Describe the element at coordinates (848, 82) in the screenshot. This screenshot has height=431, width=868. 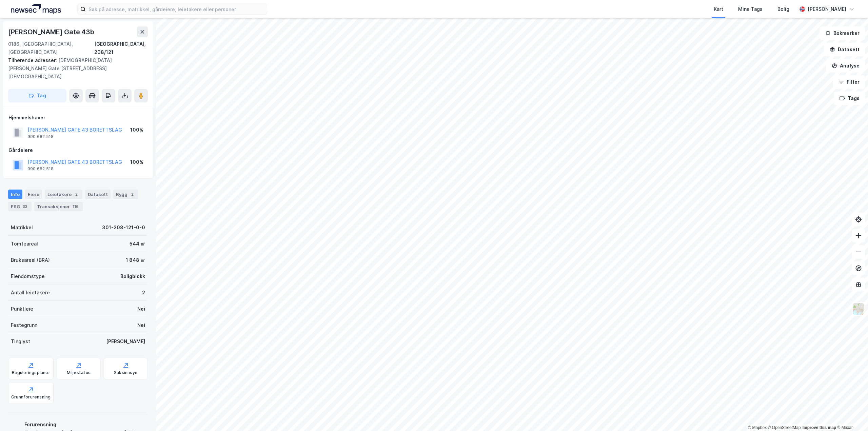
I see `button: Filter` at that location.